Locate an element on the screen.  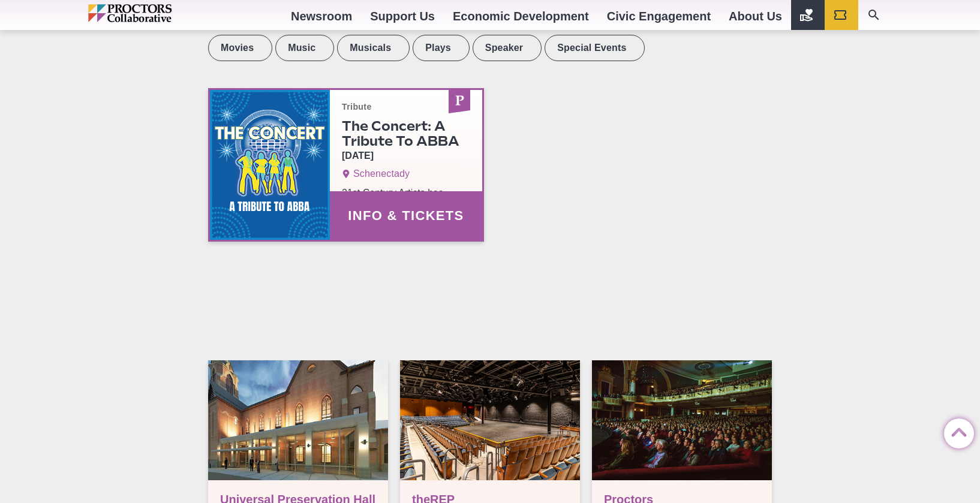
label: Music is located at coordinates (305, 48).